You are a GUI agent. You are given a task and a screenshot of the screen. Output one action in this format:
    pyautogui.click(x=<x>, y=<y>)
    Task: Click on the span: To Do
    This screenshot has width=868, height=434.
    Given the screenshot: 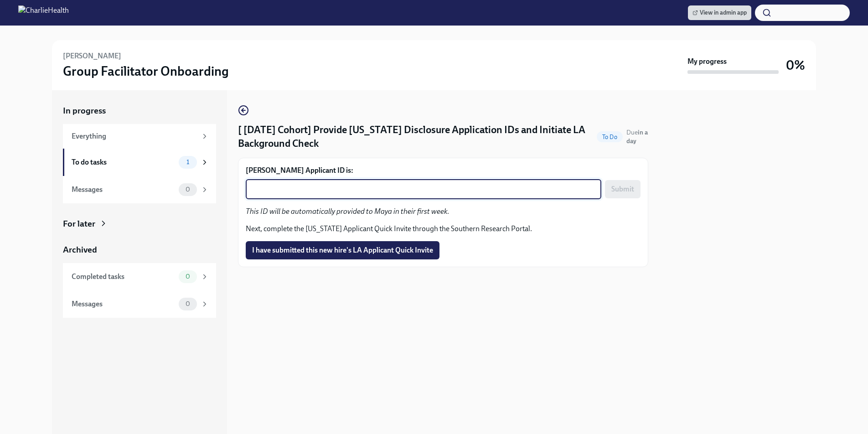 What is the action you would take?
    pyautogui.click(x=610, y=137)
    